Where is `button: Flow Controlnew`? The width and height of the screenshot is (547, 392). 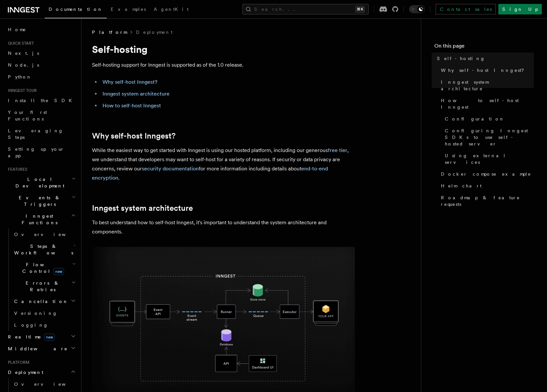 button: Flow Controlnew is located at coordinates (44, 268).